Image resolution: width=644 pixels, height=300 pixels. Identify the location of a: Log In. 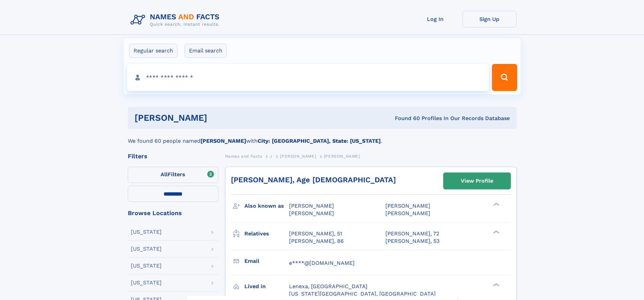
(435, 19).